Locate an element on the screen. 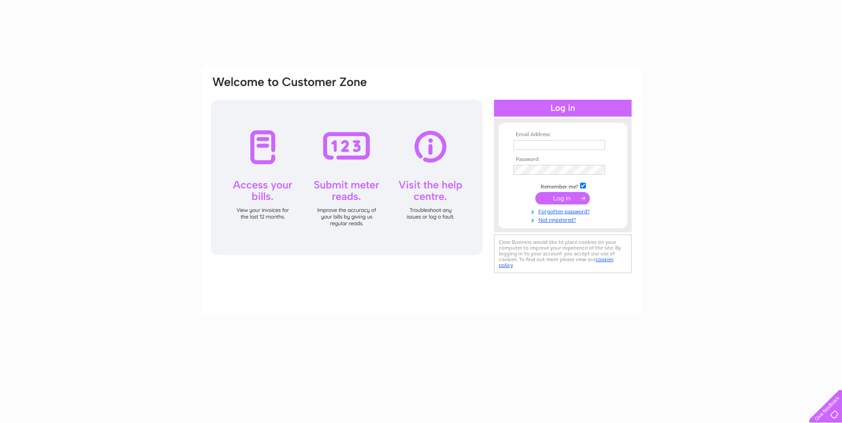 Image resolution: width=842 pixels, height=423 pixels. a: cookies policy is located at coordinates (556, 262).